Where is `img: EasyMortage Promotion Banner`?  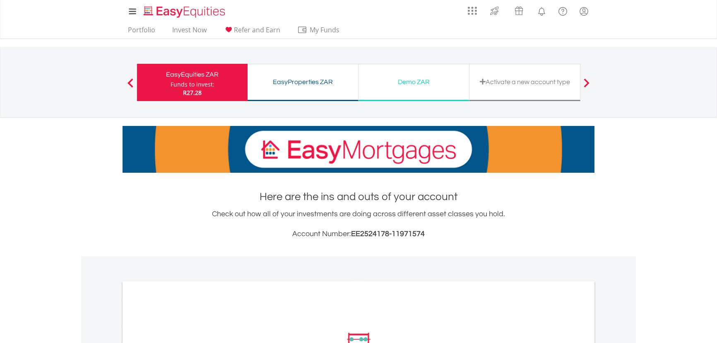 img: EasyMortage Promotion Banner is located at coordinates (359, 149).